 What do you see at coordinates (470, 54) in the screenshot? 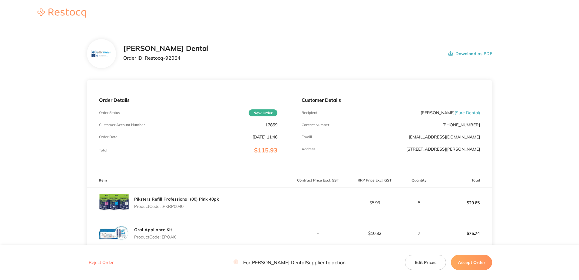
I see `button: Download as PDF` at bounding box center [470, 54].